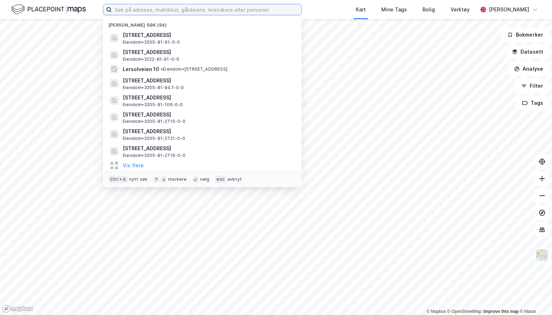 This screenshot has height=315, width=552. Describe the element at coordinates (153, 88) in the screenshot. I see `span: Eiendom • 3205-81-947-0-0` at that location.